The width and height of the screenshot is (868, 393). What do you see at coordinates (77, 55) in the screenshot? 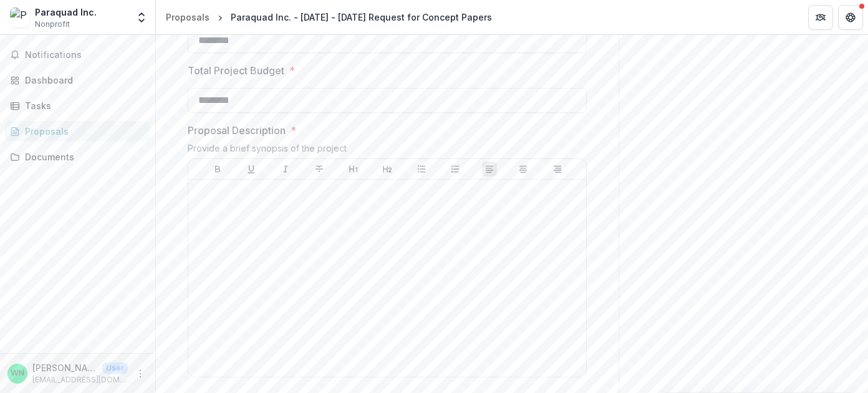
I see `button: Notifications` at bounding box center [77, 55].